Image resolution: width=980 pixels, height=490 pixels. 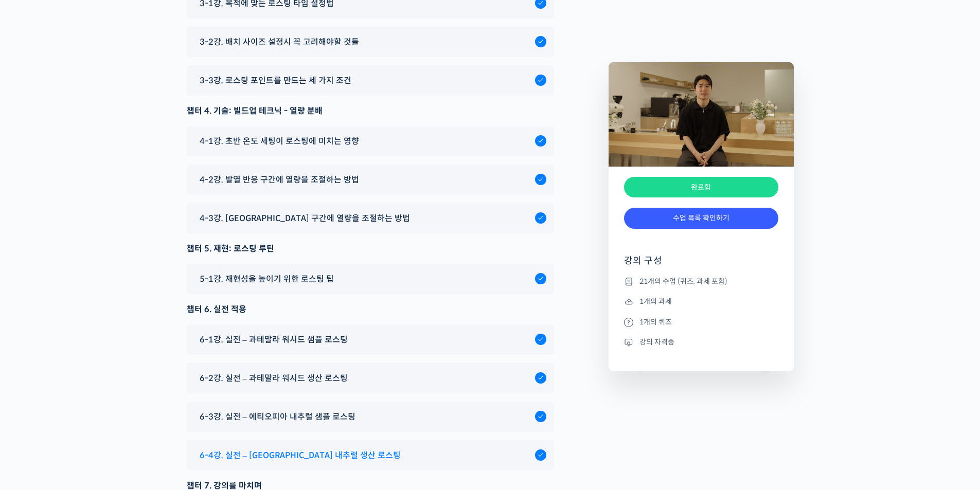 What do you see at coordinates (36, 346) in the screenshot?
I see `span: 홈` at bounding box center [36, 346].